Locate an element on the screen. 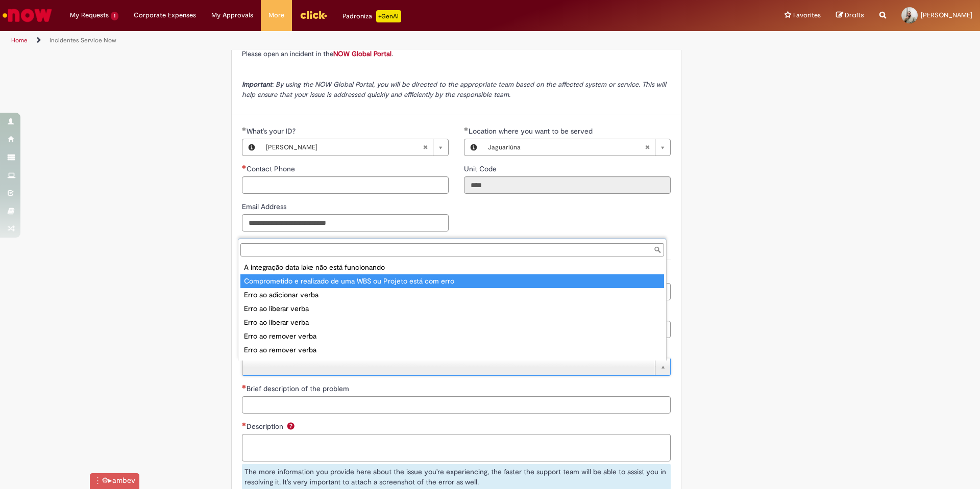 Image resolution: width=980 pixels, height=489 pixels. div: Comprometido e realizado de uma WBS ou Projeto está com erro is located at coordinates (452, 281).